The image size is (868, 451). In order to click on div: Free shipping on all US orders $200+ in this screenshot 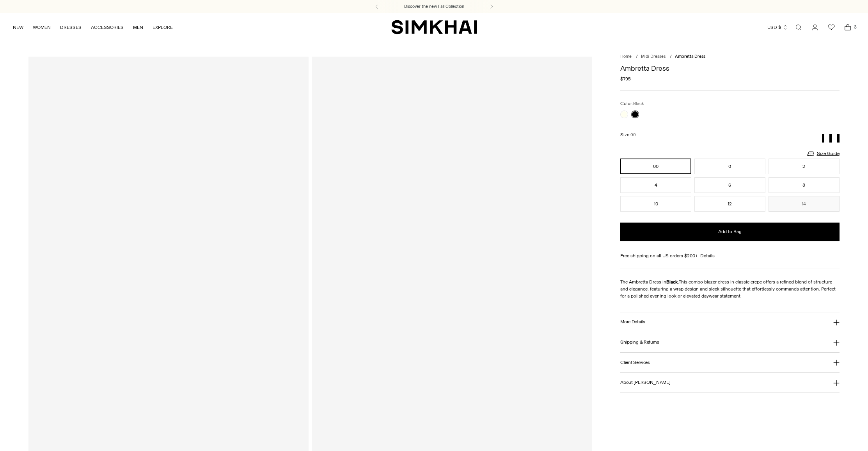, I will do `click(729, 256)`.